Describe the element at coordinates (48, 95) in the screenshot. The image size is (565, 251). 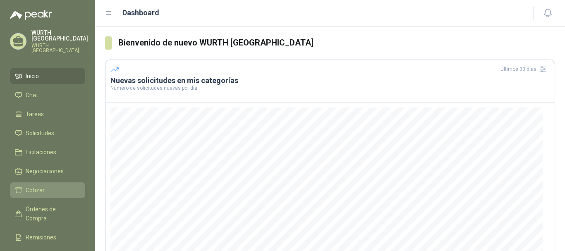
I see `a: Chat` at that location.